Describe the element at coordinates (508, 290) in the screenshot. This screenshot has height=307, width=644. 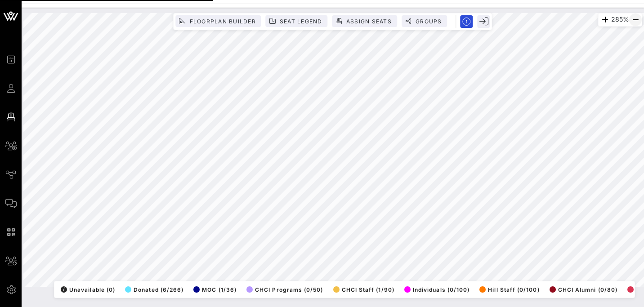
I see `button: Hill Staff (0/100)` at that location.